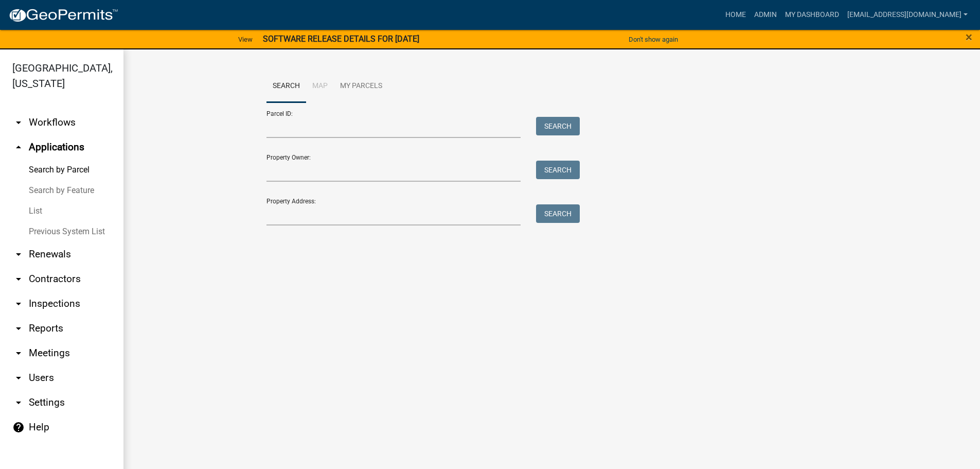 The height and width of the screenshot is (469, 980). What do you see at coordinates (19, 427) in the screenshot?
I see `i: help` at bounding box center [19, 427].